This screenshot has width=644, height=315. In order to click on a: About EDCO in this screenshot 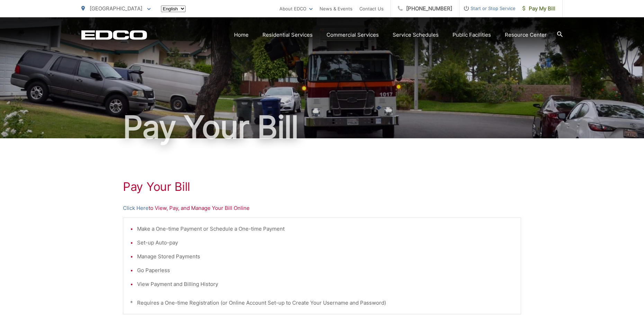, I will do `click(296, 9)`.